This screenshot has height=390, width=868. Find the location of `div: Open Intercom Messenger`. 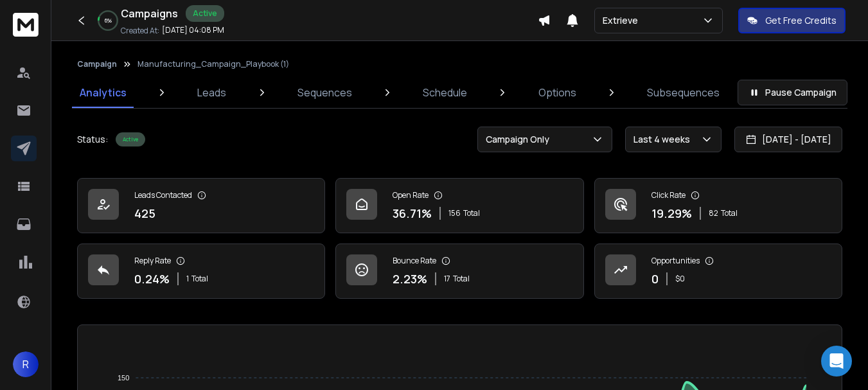

div: Open Intercom Messenger is located at coordinates (837, 361).